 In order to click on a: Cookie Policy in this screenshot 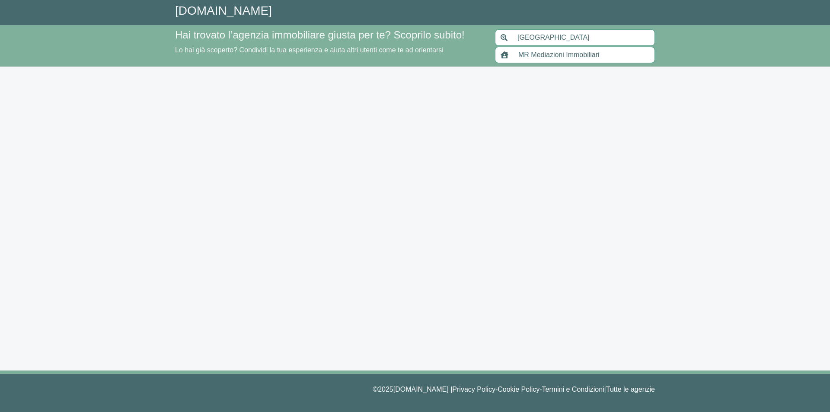, I will do `click(518, 389)`.